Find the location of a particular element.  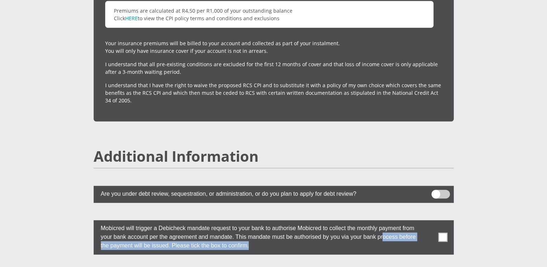

p: I understand that I have the right to waive the proposed RCS CPI and to substitute it with a poli... is located at coordinates (274, 93).